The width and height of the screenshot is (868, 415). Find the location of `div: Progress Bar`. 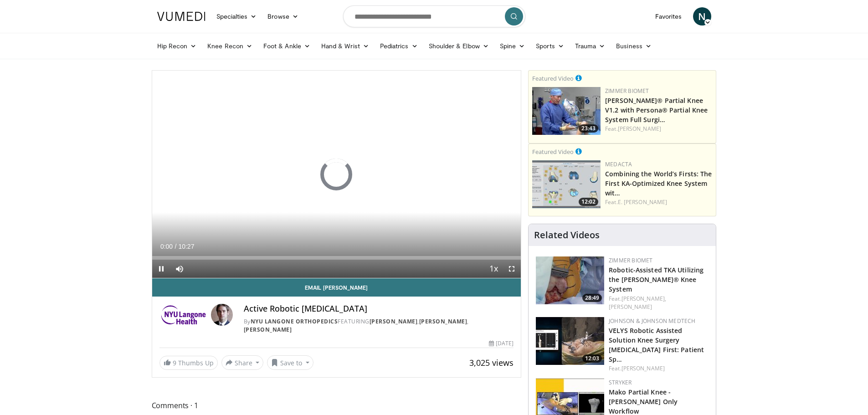

div: Progress Bar is located at coordinates (336, 258).